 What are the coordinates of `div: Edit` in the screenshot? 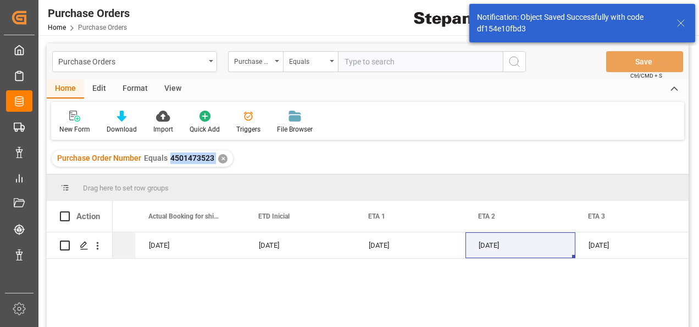 It's located at (99, 89).